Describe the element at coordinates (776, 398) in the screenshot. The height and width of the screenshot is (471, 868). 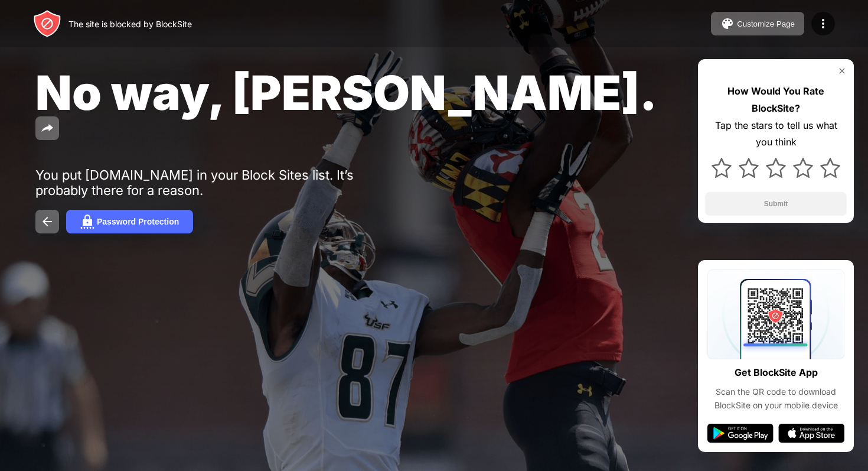
I see `div: Scan the QR code to download BlockSite on your mobile device` at that location.